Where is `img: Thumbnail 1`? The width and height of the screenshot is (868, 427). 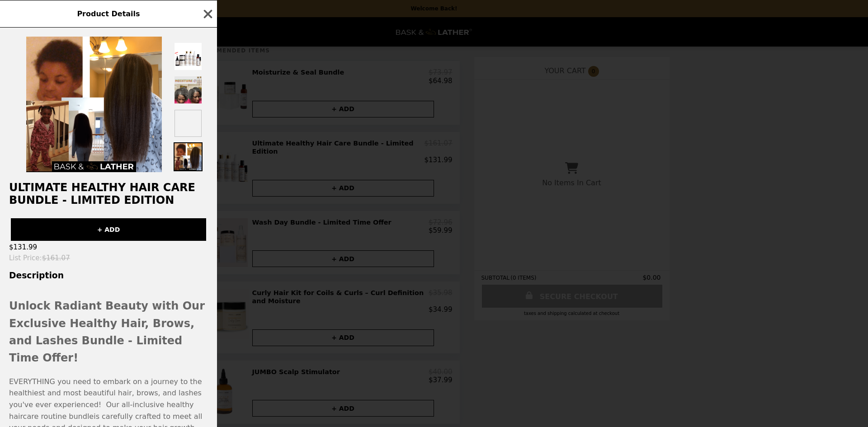 img: Thumbnail 1 is located at coordinates (188, 57).